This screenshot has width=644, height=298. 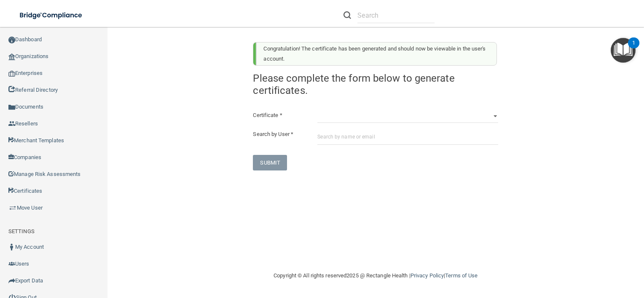 I want to click on button: Open Resource Center, 1 new notification, so click(x=623, y=50).